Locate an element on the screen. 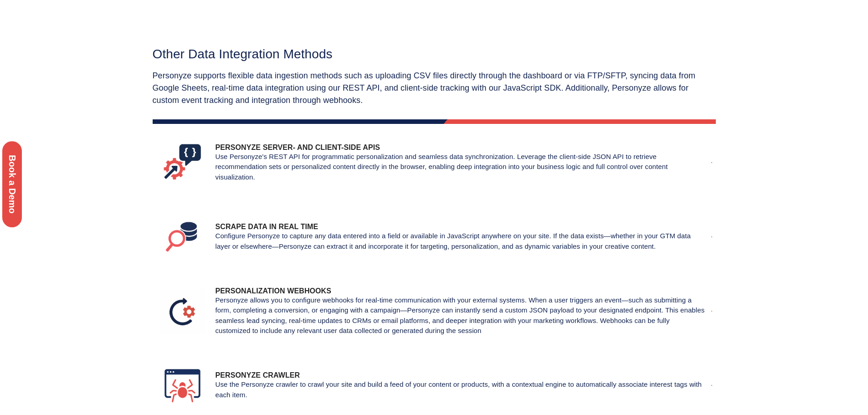 The image size is (868, 415). p: Use Personyze's REST API for programmatic personalization and seamless data synchronization. Leve... is located at coordinates (461, 167).